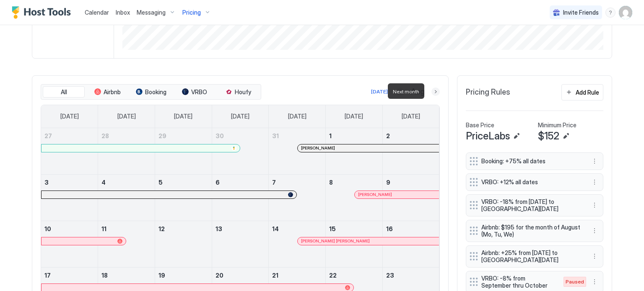  Describe the element at coordinates (105, 276) in the screenshot. I see `span: 18` at that location.